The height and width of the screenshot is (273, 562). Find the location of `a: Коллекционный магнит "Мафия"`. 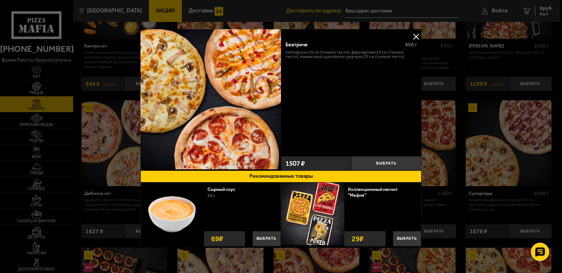

a: Коллекционный магнит "Мафия" is located at coordinates (373, 192).